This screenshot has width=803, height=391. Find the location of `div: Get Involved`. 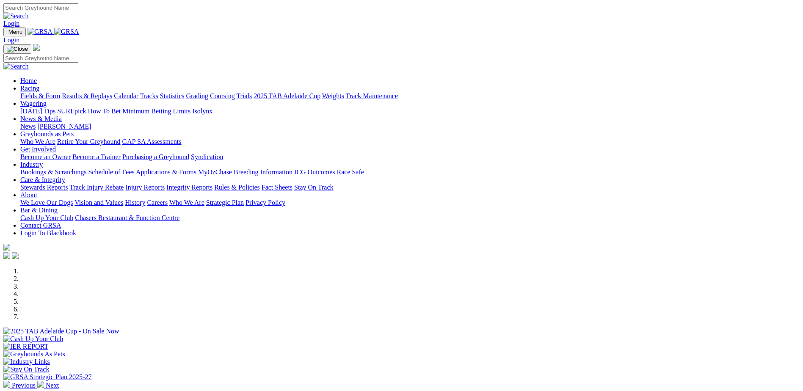

div: Get Involved is located at coordinates (410, 157).